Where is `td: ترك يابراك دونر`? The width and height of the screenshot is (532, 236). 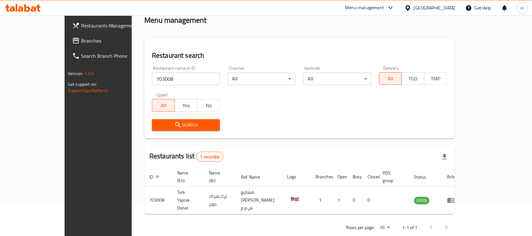 td: ترك يابراك دونر is located at coordinates (220, 200).